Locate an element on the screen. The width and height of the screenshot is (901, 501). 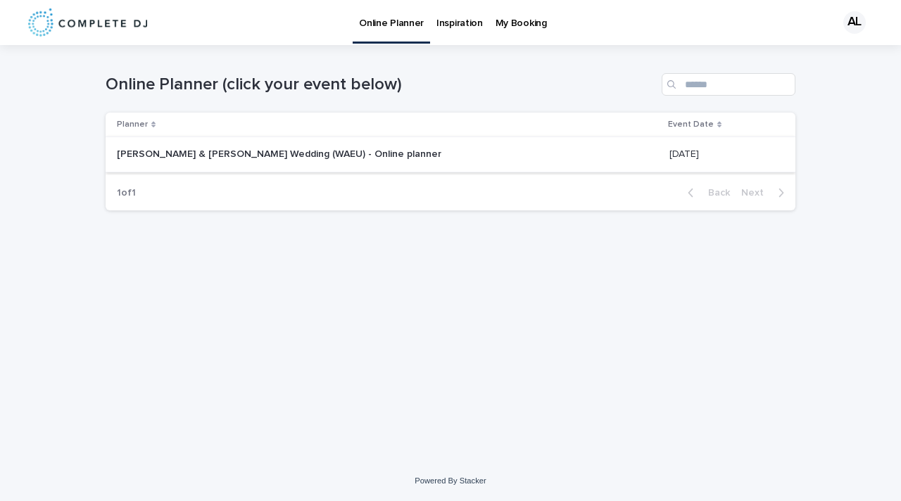
input: Search is located at coordinates (729, 85).